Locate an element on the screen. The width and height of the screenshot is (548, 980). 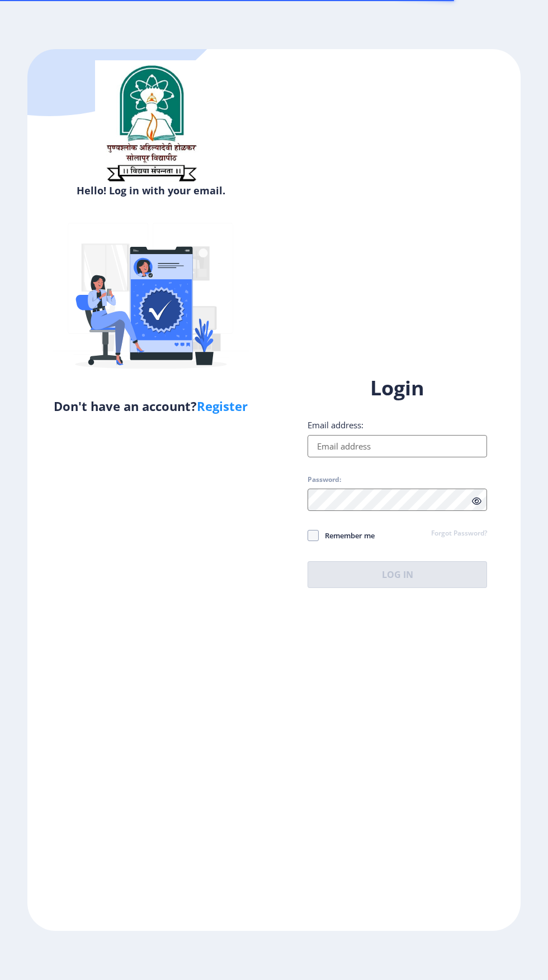
span: Remember me is located at coordinates (346, 536).